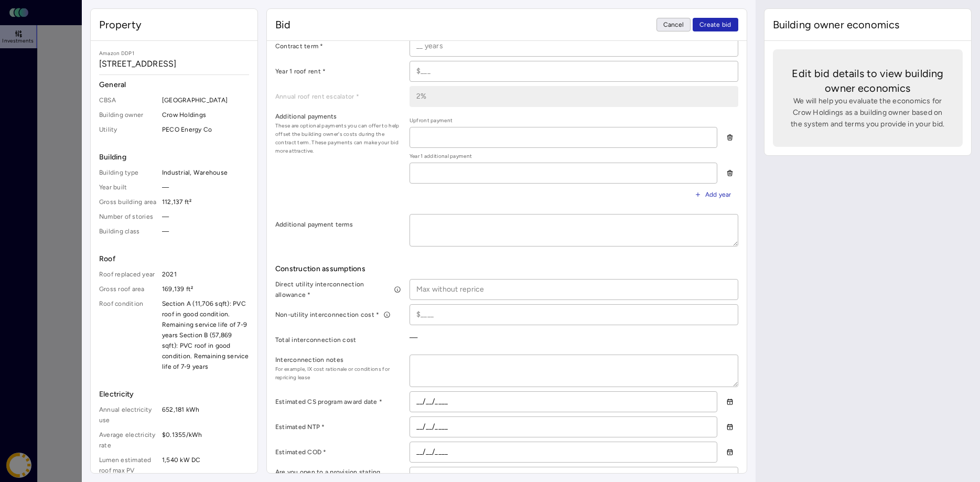 The width and height of the screenshot is (980, 482). Describe the element at coordinates (338, 46) in the screenshot. I see `label: Contract term *` at that location.